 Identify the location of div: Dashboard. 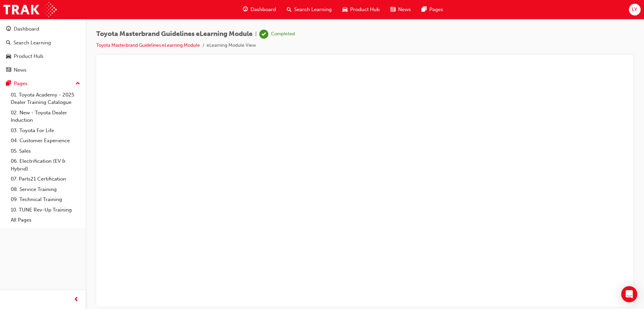
(27, 29).